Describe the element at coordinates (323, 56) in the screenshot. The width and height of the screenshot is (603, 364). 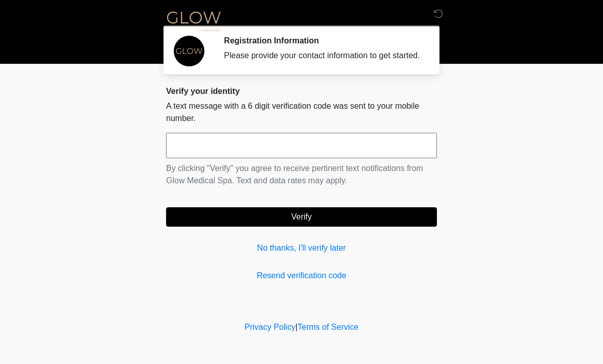
I see `div: Please provide your contact information to get started.` at that location.